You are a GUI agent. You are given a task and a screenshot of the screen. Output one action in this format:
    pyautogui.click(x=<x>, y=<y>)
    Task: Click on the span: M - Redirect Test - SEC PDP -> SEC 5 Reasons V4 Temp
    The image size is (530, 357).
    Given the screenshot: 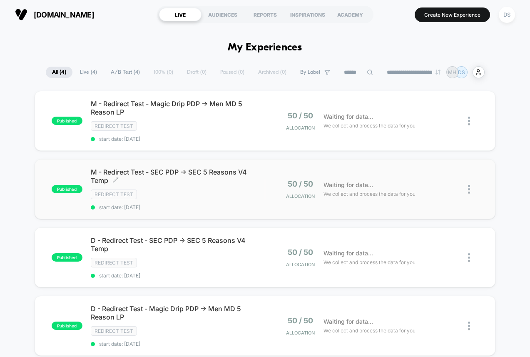 What is the action you would take?
    pyautogui.click(x=178, y=176)
    